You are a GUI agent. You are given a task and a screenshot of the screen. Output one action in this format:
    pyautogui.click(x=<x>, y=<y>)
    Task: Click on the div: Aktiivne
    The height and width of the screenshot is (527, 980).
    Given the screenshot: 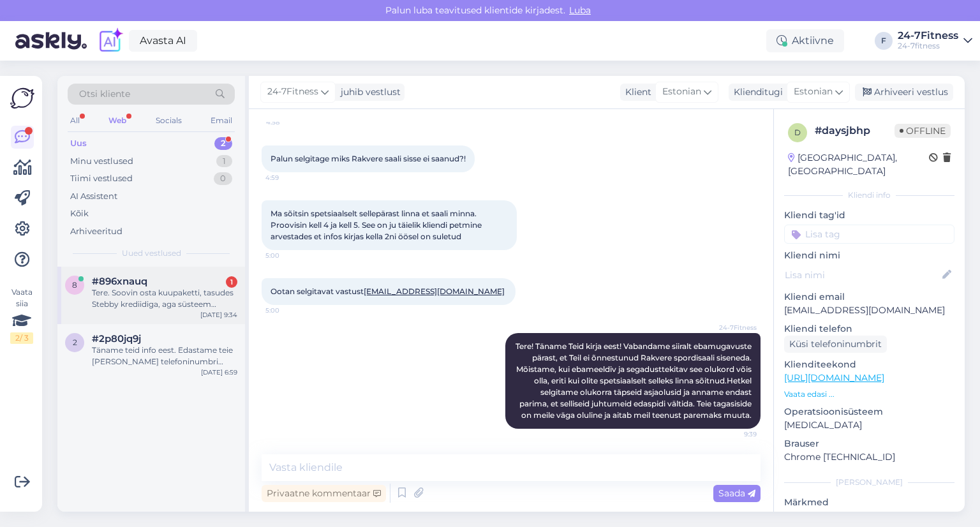 What is the action you would take?
    pyautogui.click(x=805, y=41)
    